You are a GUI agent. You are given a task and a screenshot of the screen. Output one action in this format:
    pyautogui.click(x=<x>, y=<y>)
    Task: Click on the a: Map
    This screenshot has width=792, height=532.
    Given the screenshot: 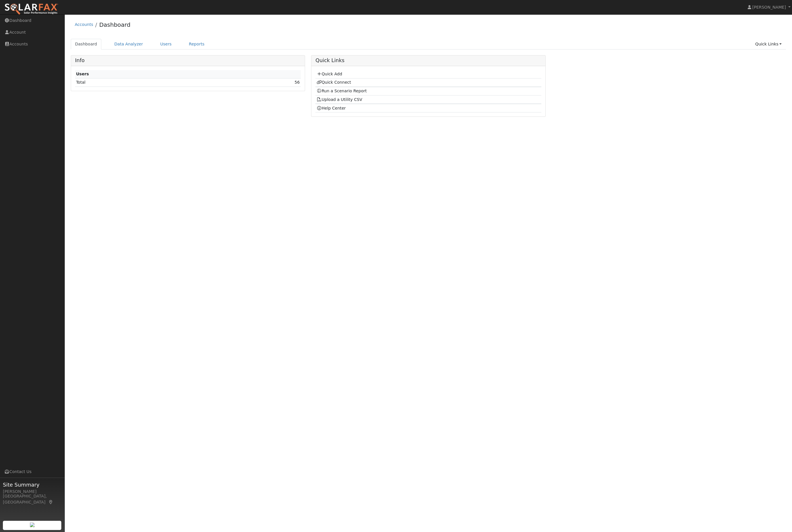 What is the action you would take?
    pyautogui.click(x=51, y=503)
    